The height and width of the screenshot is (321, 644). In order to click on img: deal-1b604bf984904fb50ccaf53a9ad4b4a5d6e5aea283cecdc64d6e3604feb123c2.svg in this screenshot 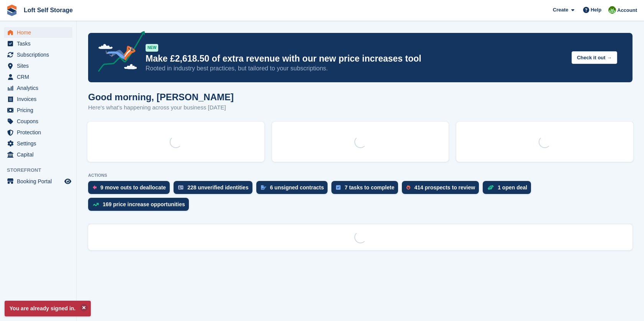, I will do `click(491, 187)`.